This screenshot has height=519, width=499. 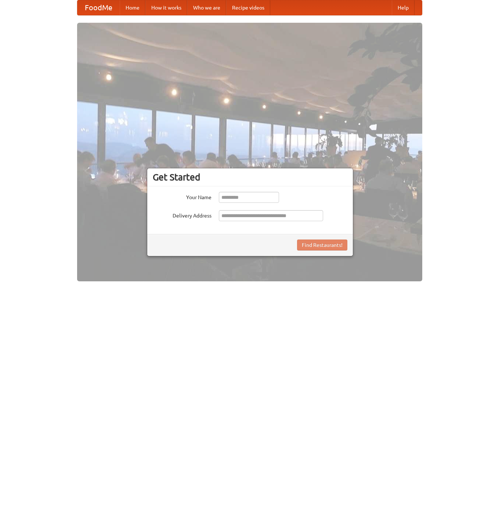 What do you see at coordinates (182, 215) in the screenshot?
I see `label: Delivery Address` at bounding box center [182, 215].